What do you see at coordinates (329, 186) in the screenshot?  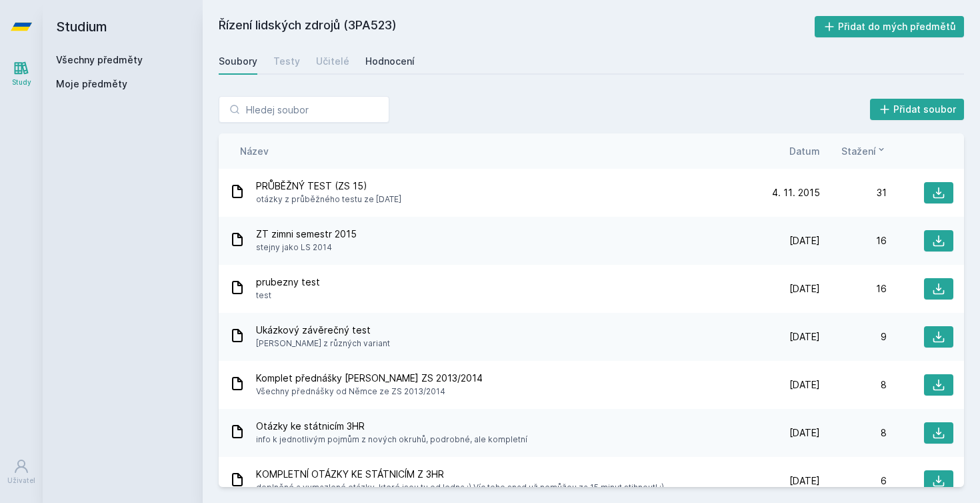 I see `span: PRŮBĚŽNÝ TEST (ZS 15)` at bounding box center [329, 186].